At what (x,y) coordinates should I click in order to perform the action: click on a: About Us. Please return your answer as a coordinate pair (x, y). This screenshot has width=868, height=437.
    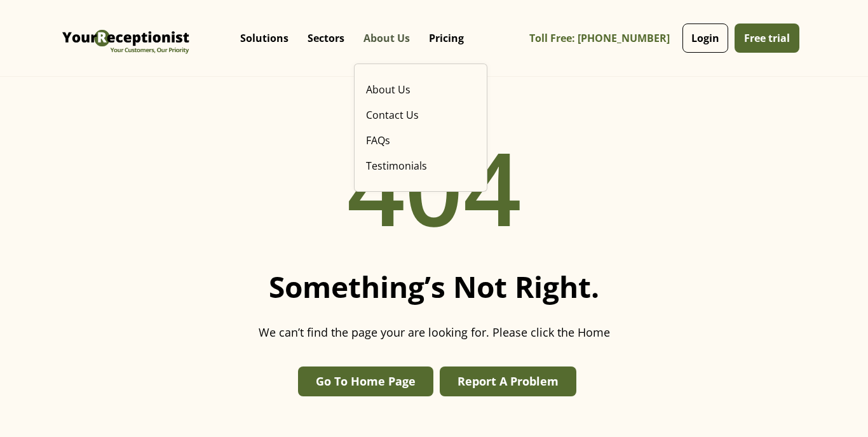
    Looking at the image, I should click on (421, 90).